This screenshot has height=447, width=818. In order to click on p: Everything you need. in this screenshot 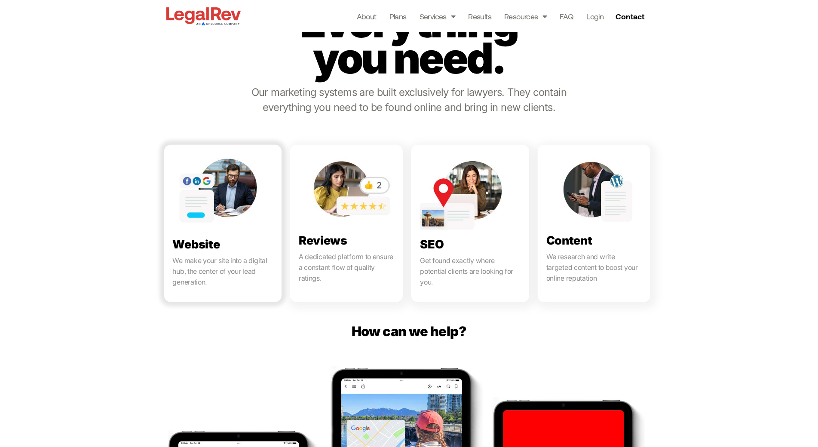, I will do `click(409, 40)`.